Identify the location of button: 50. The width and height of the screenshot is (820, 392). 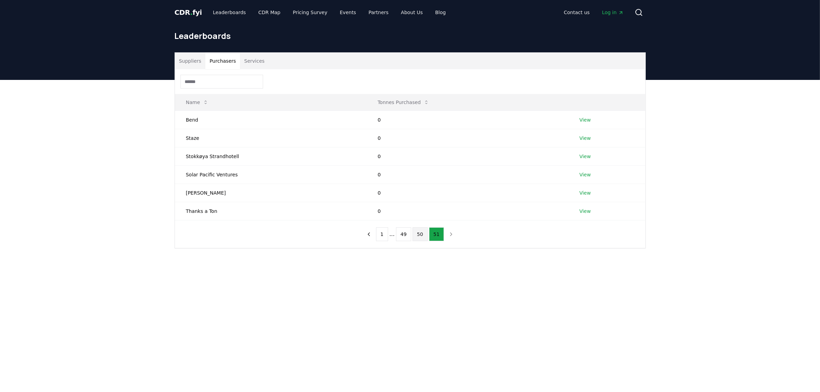
(420, 234).